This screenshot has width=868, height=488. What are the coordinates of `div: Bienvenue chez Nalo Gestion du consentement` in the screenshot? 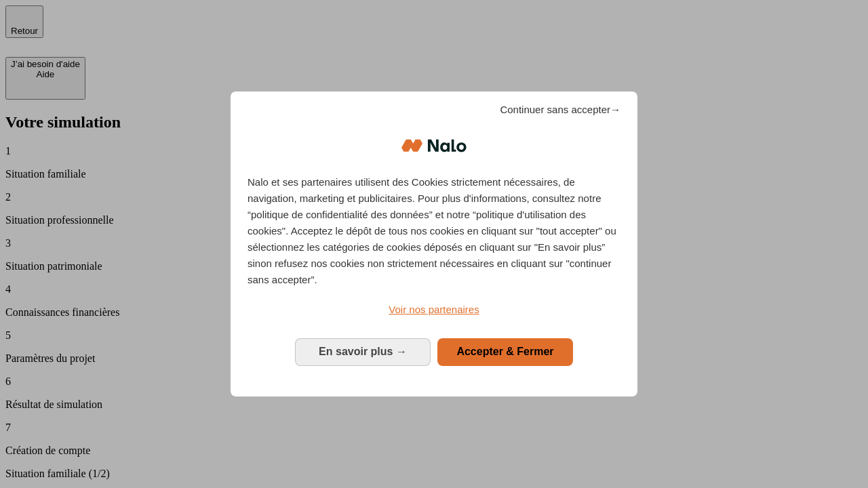 It's located at (434, 244).